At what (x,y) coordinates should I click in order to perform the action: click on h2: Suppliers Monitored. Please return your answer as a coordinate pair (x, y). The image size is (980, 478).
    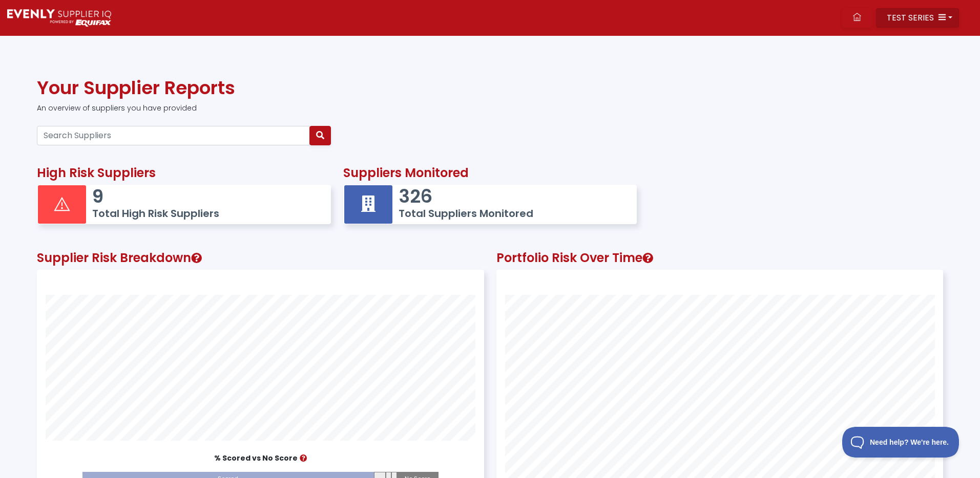
    Looking at the image, I should click on (490, 173).